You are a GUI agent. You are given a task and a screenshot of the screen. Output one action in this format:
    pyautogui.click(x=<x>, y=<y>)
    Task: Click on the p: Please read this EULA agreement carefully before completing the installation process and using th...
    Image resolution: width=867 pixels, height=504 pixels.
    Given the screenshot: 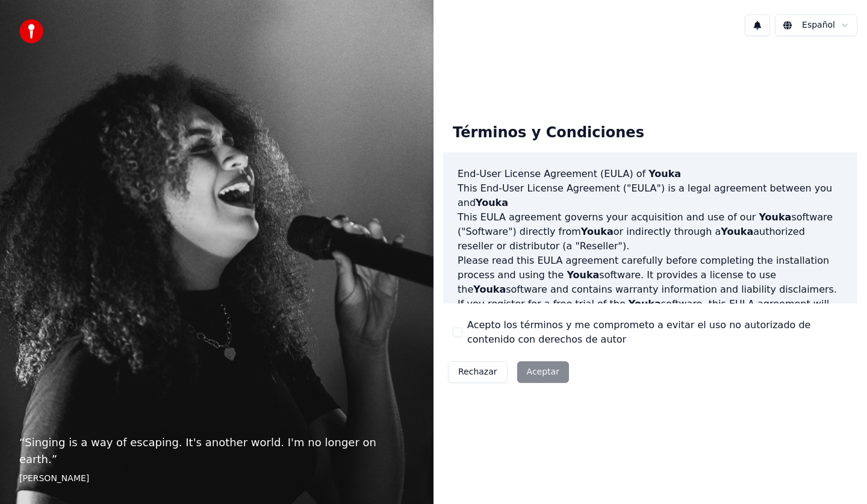 What is the action you would take?
    pyautogui.click(x=650, y=275)
    